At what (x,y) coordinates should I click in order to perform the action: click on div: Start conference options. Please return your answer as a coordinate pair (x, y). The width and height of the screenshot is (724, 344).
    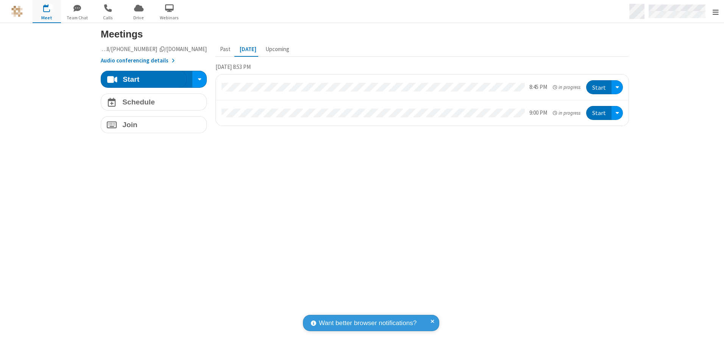
    Looking at the image, I should click on (199, 79).